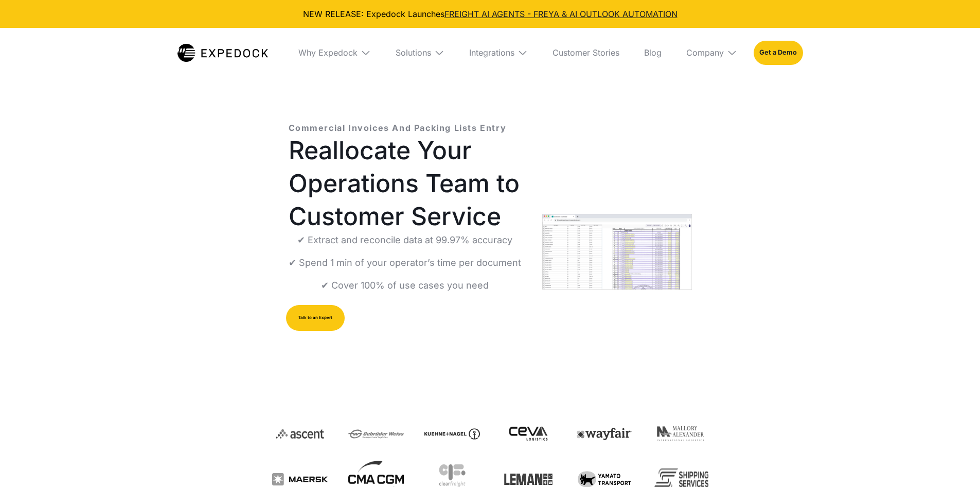  Describe the element at coordinates (405, 240) in the screenshot. I see `p: ✔ Extract and reconcile data at 99.97% accuracy` at that location.